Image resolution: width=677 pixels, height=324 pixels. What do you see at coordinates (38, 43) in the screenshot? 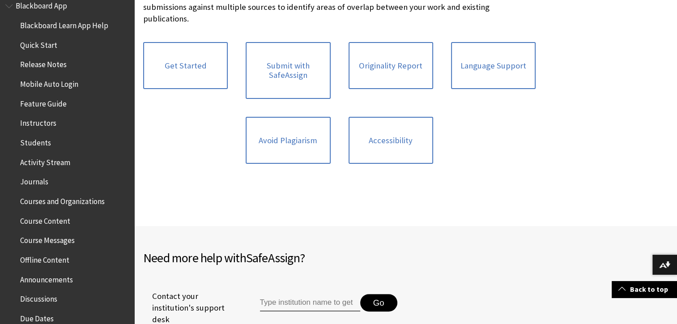
I see `span: Quick Start` at bounding box center [38, 43].